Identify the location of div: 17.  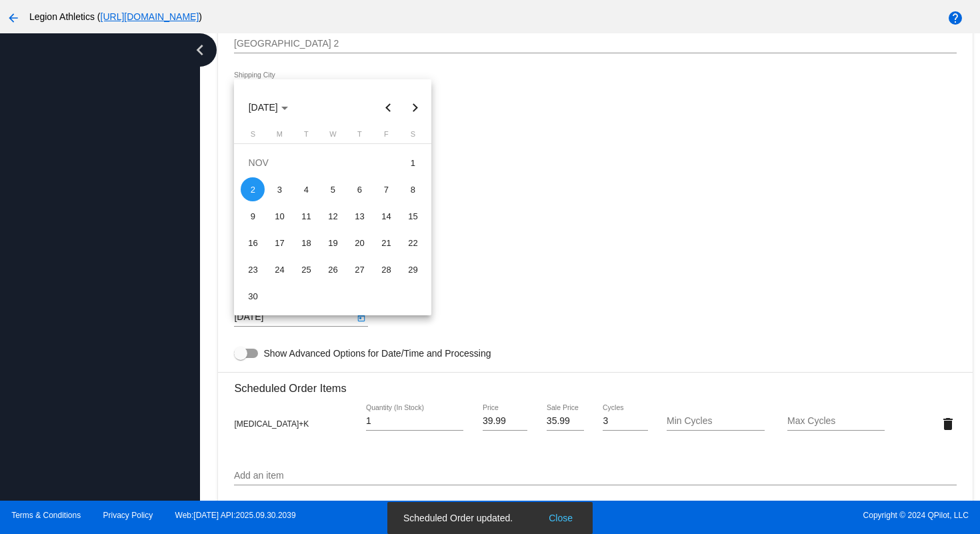
(280, 243).